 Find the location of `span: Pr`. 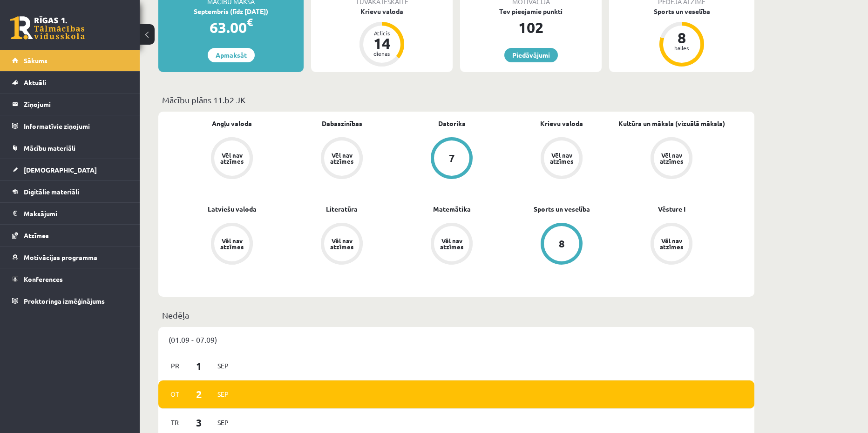

span: Pr is located at coordinates (175, 366).